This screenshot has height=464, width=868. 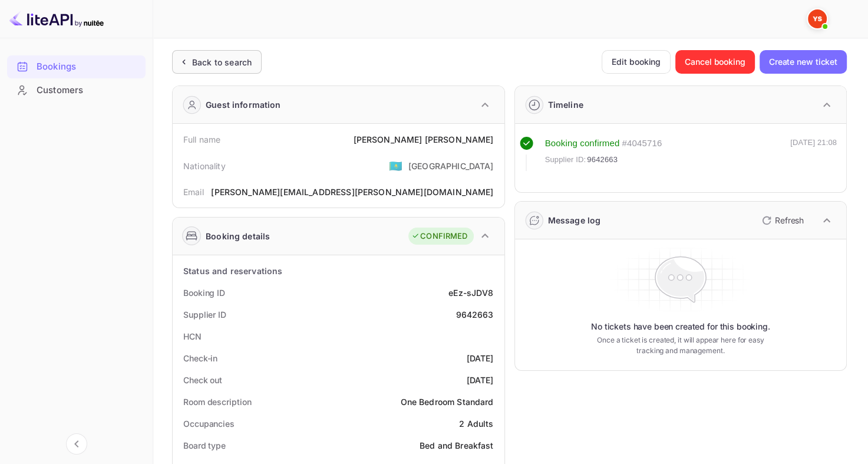 What do you see at coordinates (642, 144) in the screenshot?
I see `div: # 4045716` at bounding box center [642, 144].